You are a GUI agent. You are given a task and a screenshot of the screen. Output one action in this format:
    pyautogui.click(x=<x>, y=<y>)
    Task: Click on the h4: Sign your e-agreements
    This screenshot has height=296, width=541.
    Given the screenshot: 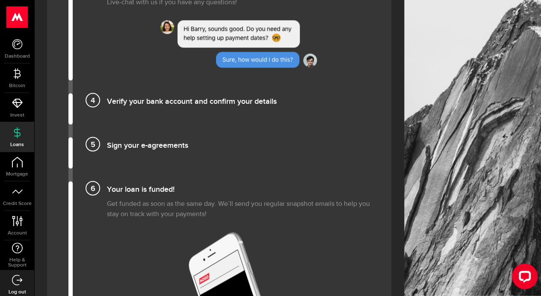 What is the action you would take?
    pyautogui.click(x=238, y=144)
    